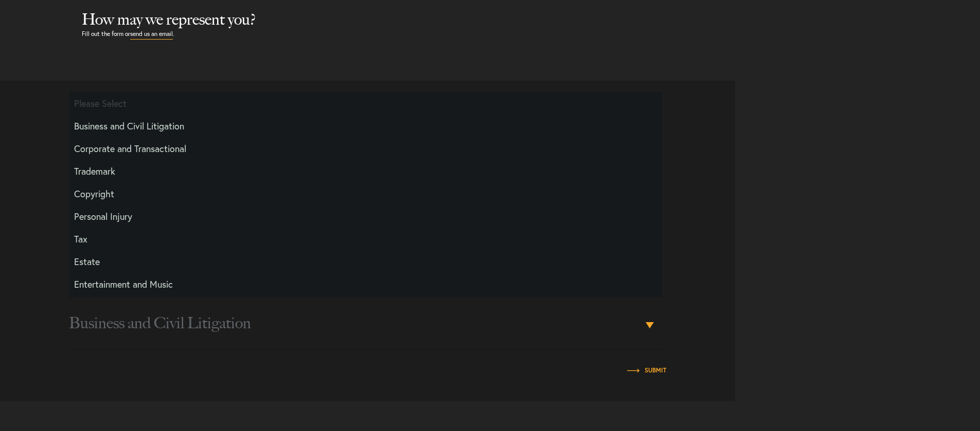  What do you see at coordinates (656, 371) in the screenshot?
I see `input: Submit` at bounding box center [656, 371].